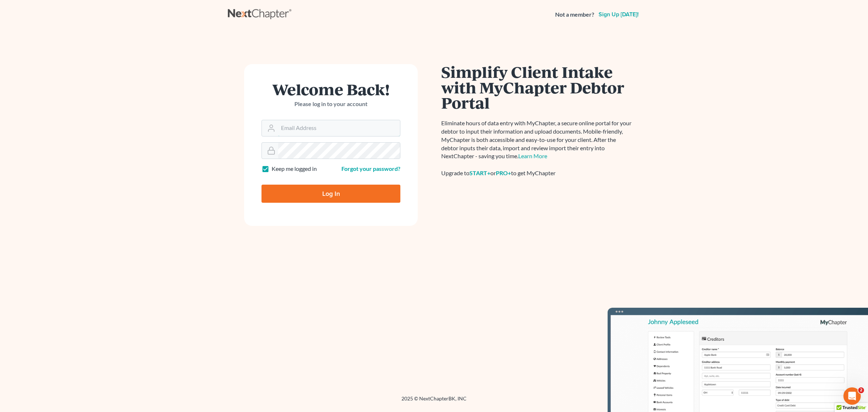  What do you see at coordinates (479, 172) in the screenshot?
I see `a: START+` at bounding box center [479, 172].